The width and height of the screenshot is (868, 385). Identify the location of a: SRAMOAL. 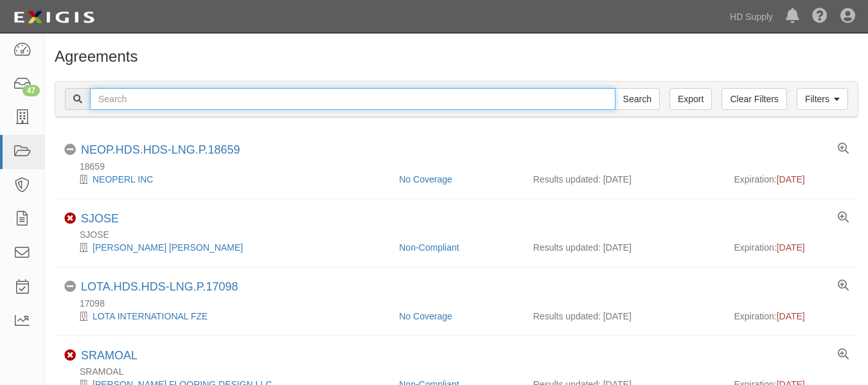
(109, 356).